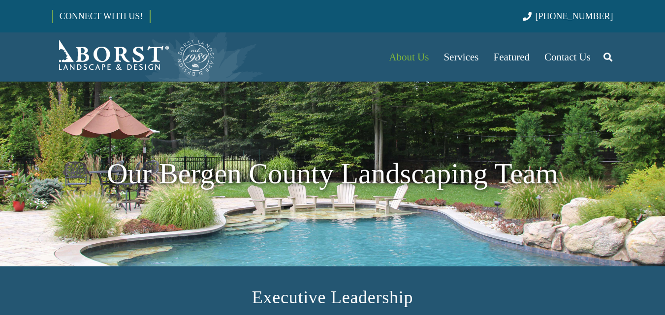 Image resolution: width=665 pixels, height=315 pixels. Describe the element at coordinates (567, 57) in the screenshot. I see `a: Contact Us` at that location.